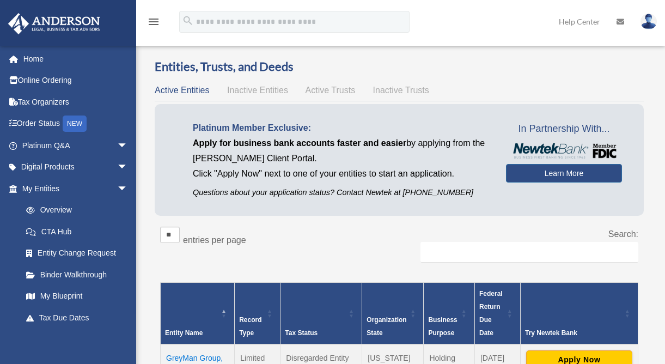  What do you see at coordinates (573, 333) in the screenshot?
I see `div: Try Newtek Bank` at bounding box center [573, 333].